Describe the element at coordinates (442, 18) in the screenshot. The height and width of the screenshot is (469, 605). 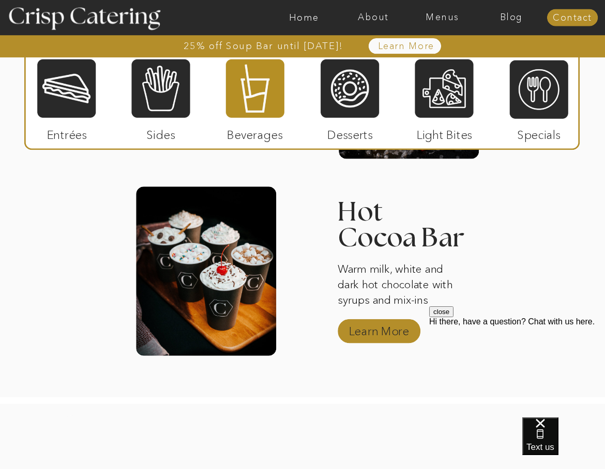
I see `a: Menus` at that location.